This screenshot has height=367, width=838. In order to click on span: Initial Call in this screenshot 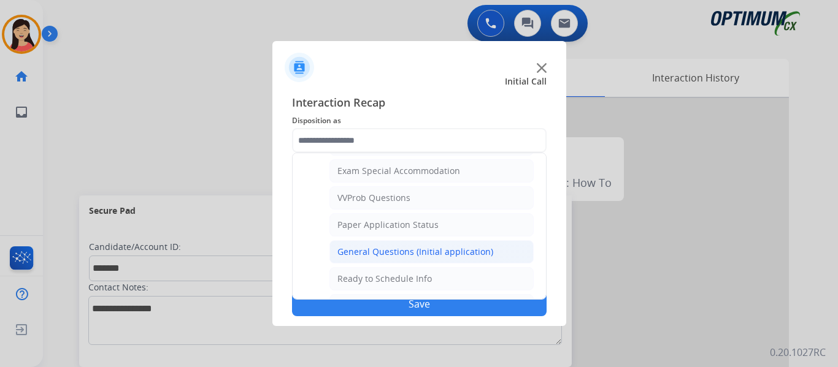, I will do `click(526, 82)`.